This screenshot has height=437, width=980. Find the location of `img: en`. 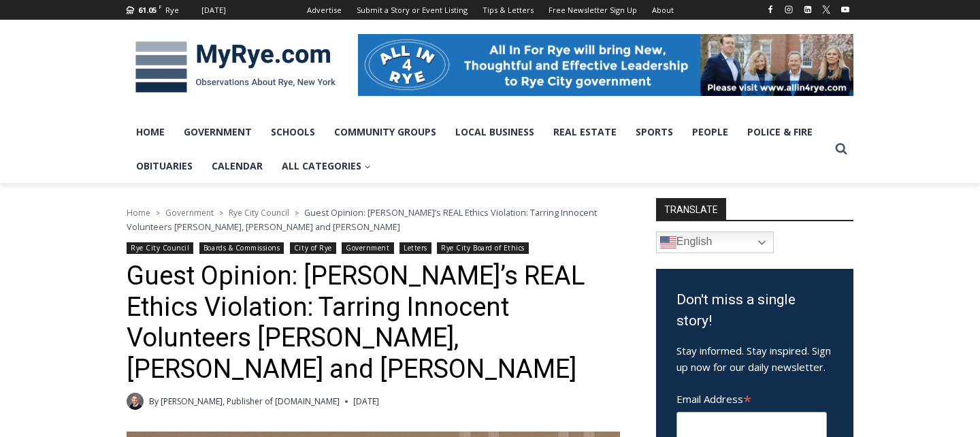

img: en is located at coordinates (669, 243).